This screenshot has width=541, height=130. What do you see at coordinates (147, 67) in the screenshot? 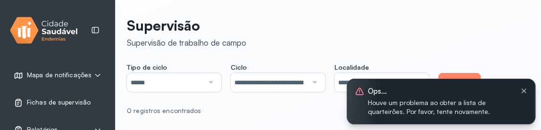
I see `span: Tipo de ciclo` at bounding box center [147, 67].